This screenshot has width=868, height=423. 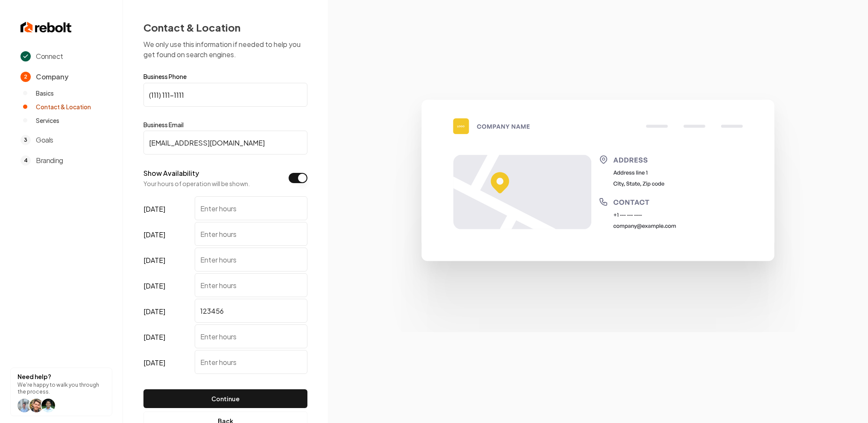 What do you see at coordinates (25, 160) in the screenshot?
I see `span: 4` at bounding box center [25, 160].